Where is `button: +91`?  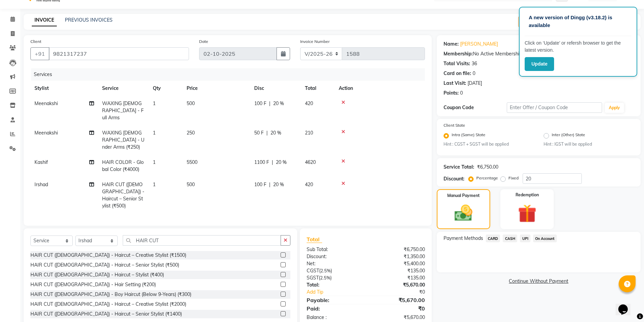
button: +91 is located at coordinates (40, 54).